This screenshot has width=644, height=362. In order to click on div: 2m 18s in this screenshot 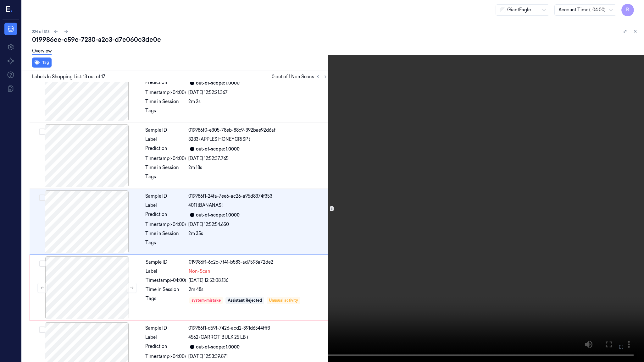, I will do `click(258, 168)`.